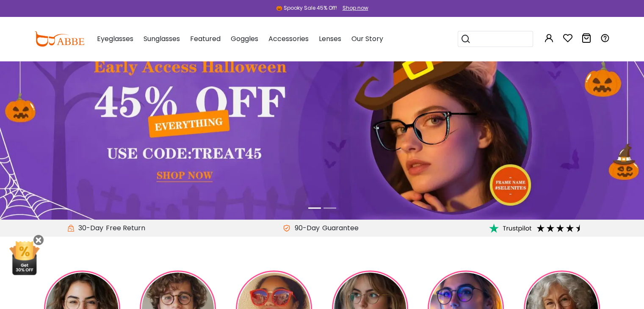 This screenshot has height=309, width=644. What do you see at coordinates (88, 228) in the screenshot?
I see `span: 30-Day` at bounding box center [88, 228].